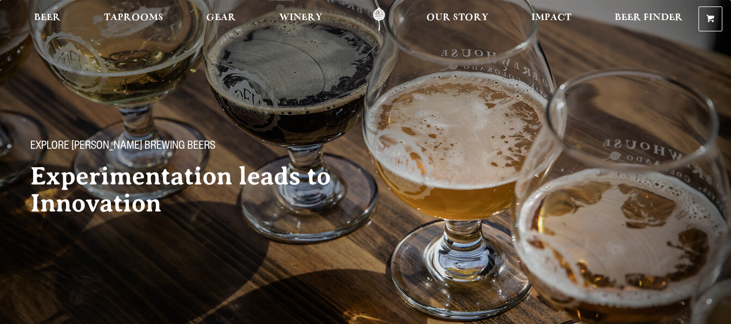 The image size is (731, 324). I want to click on span: Gear, so click(221, 18).